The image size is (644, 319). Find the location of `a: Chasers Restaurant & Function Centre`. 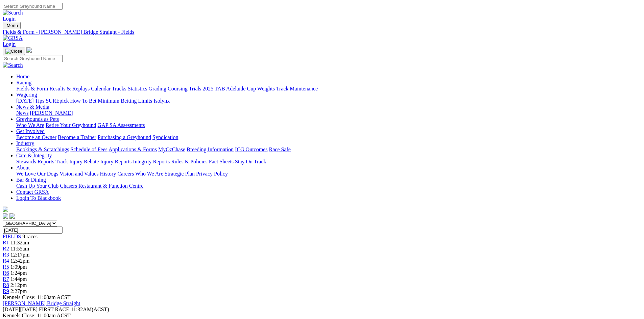

a: Chasers Restaurant & Function Centre is located at coordinates (101, 185).